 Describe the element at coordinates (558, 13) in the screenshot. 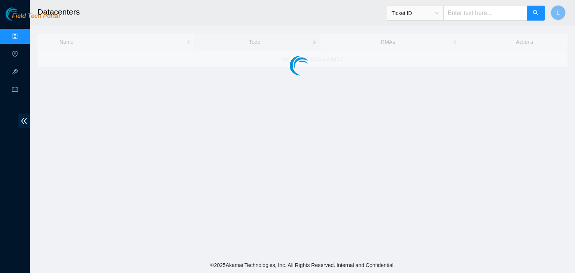

I see `span: L` at that location.